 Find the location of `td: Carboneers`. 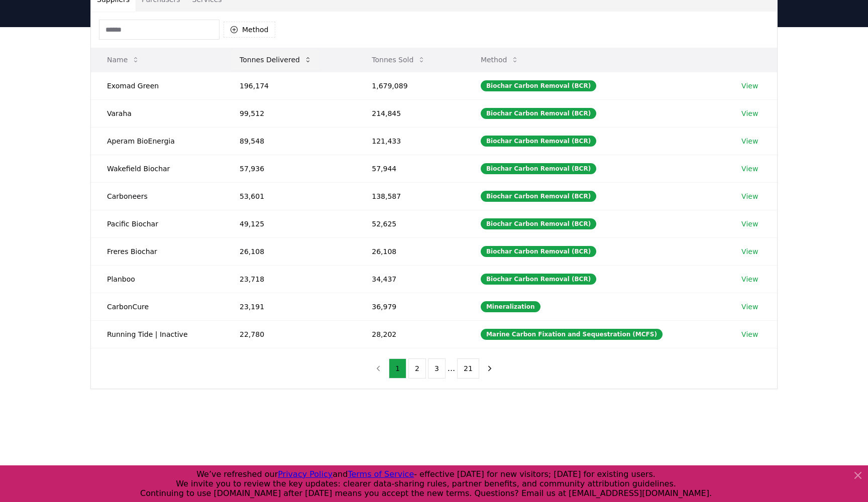

td: Carboneers is located at coordinates (157, 196).